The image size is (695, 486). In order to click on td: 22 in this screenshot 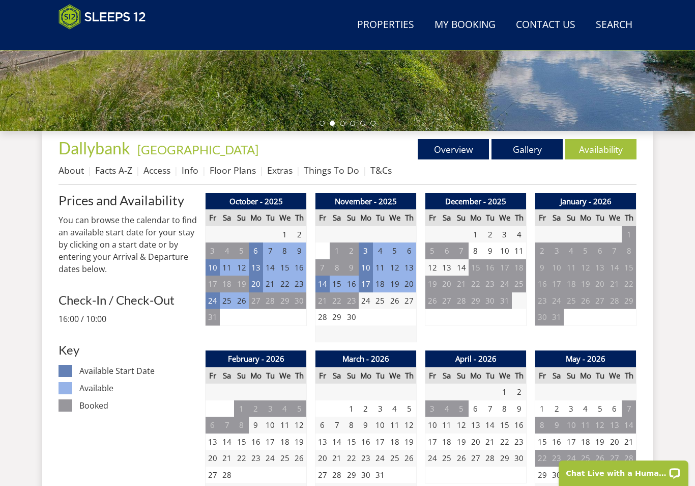, I will do `click(629, 284)`.